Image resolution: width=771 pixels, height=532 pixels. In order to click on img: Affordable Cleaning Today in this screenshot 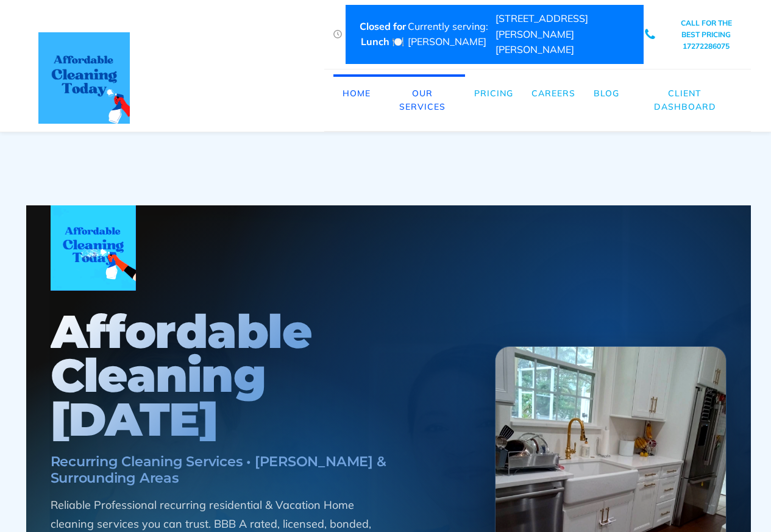, I will do `click(93, 248)`.